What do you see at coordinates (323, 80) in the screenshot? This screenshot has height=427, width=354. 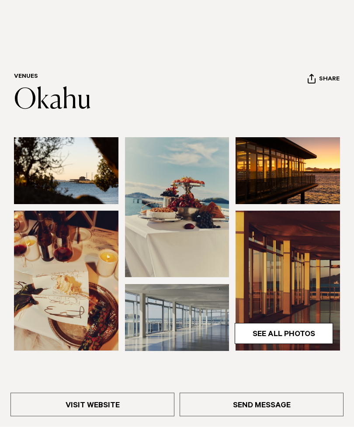 I see `button: Share` at bounding box center [323, 80].